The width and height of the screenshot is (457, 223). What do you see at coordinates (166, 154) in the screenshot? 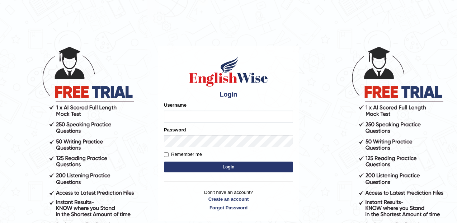
I see `input: Remember me` at bounding box center [166, 154].